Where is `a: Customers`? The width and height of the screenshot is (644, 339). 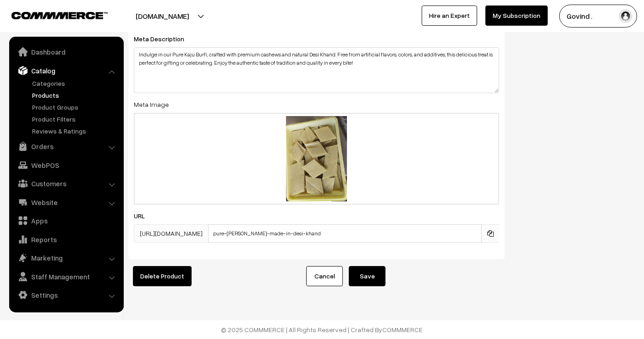
a: Customers is located at coordinates (66, 183).